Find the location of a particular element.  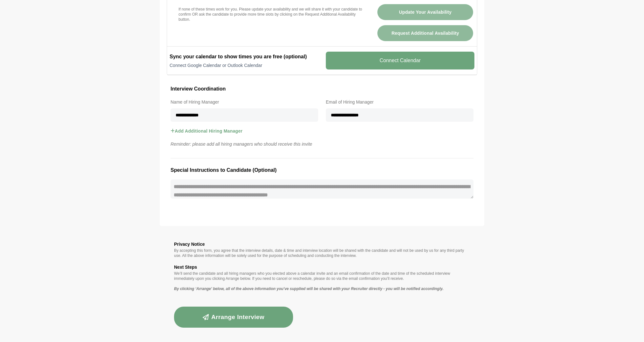

button: Arrange Interview is located at coordinates (234, 317).